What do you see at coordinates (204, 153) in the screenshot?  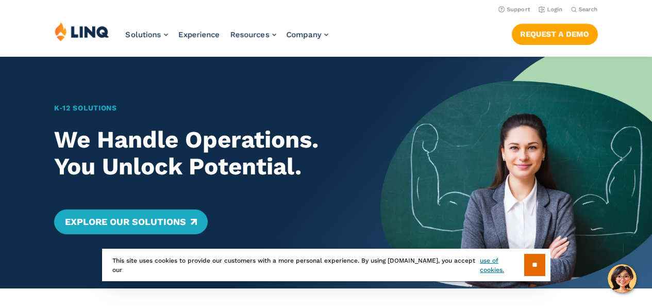 I see `h2: We Handle Operations. You Unlock Potential.` at bounding box center [204, 153].